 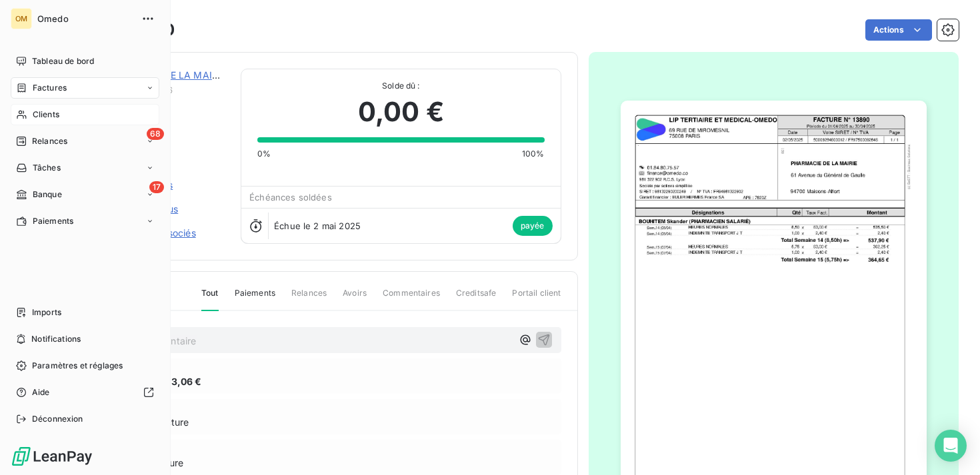 What do you see at coordinates (476, 299) in the screenshot?
I see `span: Creditsafe` at bounding box center [476, 299].